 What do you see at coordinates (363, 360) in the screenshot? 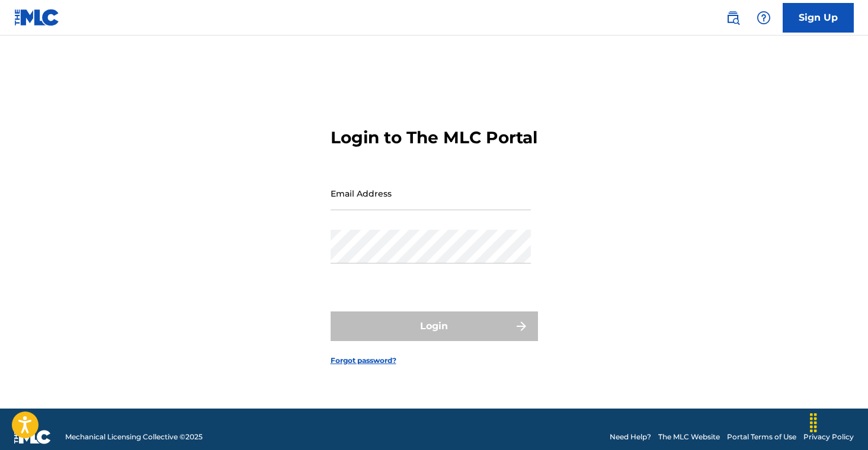
I see `a: Forgot password?` at bounding box center [363, 360].